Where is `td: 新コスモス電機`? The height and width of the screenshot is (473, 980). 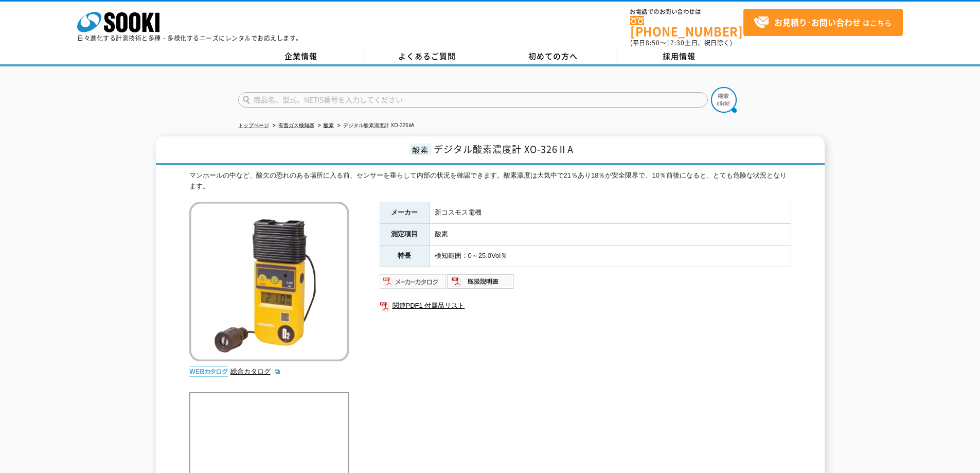
td: 新コスモス電機 is located at coordinates (610, 213).